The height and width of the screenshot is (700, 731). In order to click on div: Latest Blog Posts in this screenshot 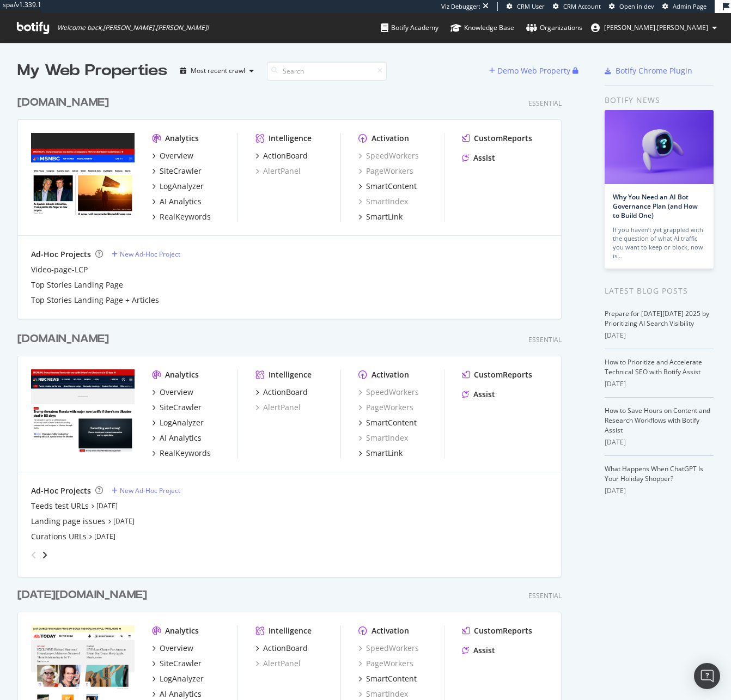, I will do `click(659, 291)`.